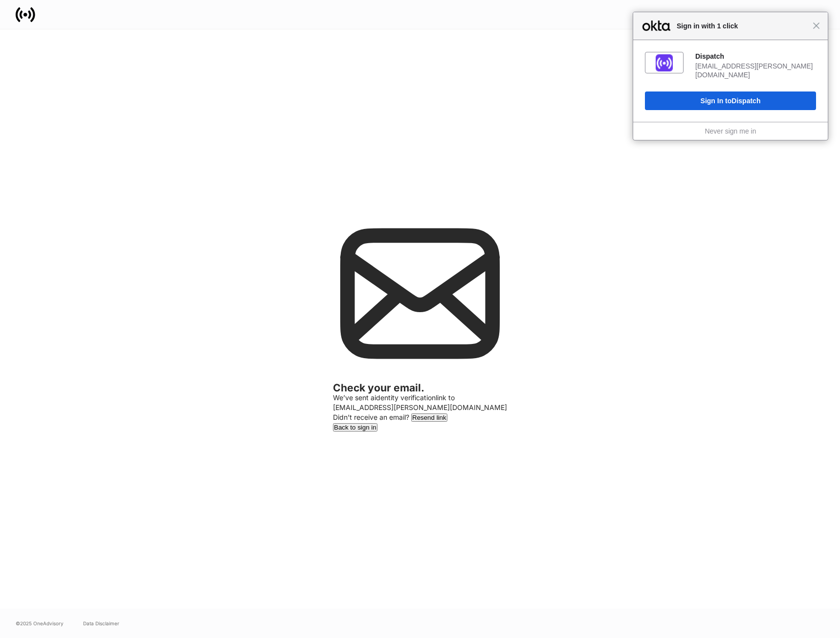 This screenshot has width=840, height=638. What do you see at coordinates (730, 131) in the screenshot?
I see `a: Never sign me in` at bounding box center [730, 131].